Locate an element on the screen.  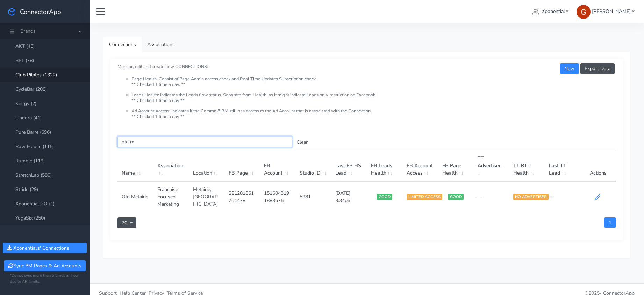
input: enter text you want to search is located at coordinates (205, 142).